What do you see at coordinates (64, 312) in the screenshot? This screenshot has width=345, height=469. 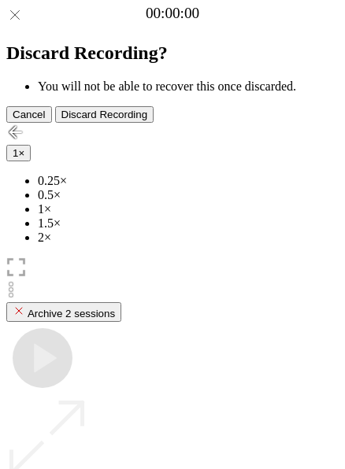 I see `button: Archive 2 sessions` at bounding box center [64, 312].